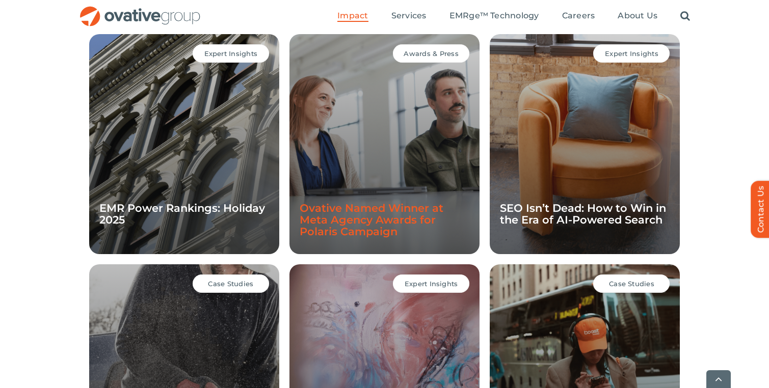 Image resolution: width=769 pixels, height=388 pixels. Describe the element at coordinates (353, 16) in the screenshot. I see `a: Impact` at that location.